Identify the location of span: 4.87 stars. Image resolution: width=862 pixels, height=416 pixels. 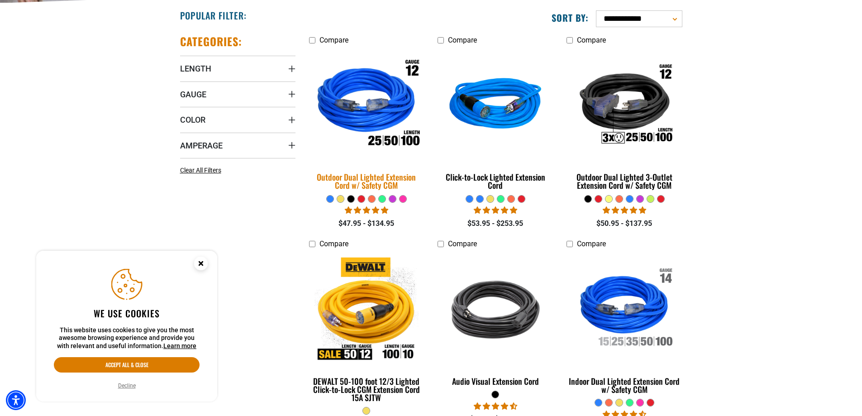
(495, 210).